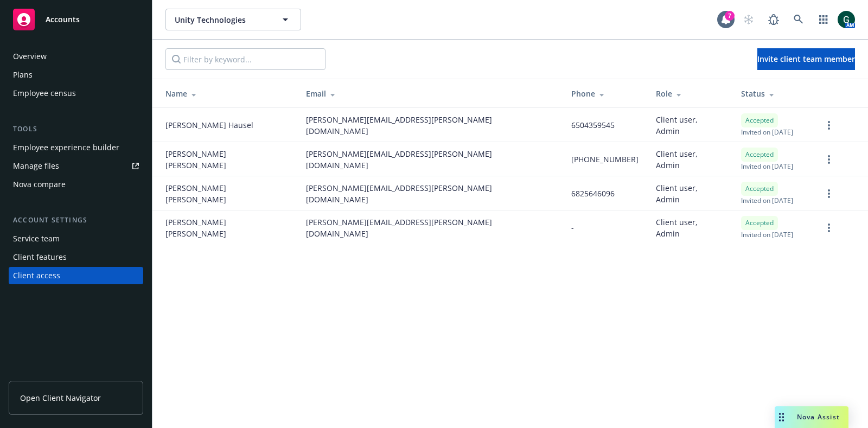 Image resolution: width=868 pixels, height=428 pixels. I want to click on div: Account settings, so click(76, 220).